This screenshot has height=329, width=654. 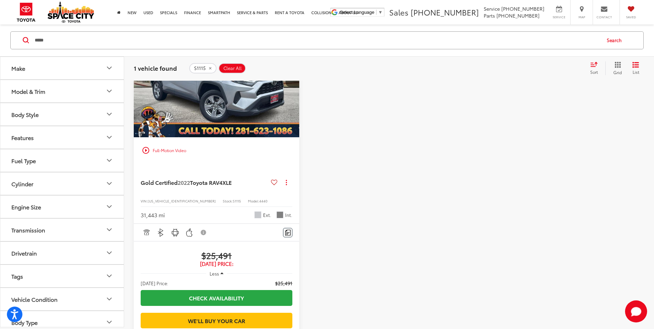 What do you see at coordinates (62, 137) in the screenshot?
I see `button: FeaturesFeatures` at bounding box center [62, 137].